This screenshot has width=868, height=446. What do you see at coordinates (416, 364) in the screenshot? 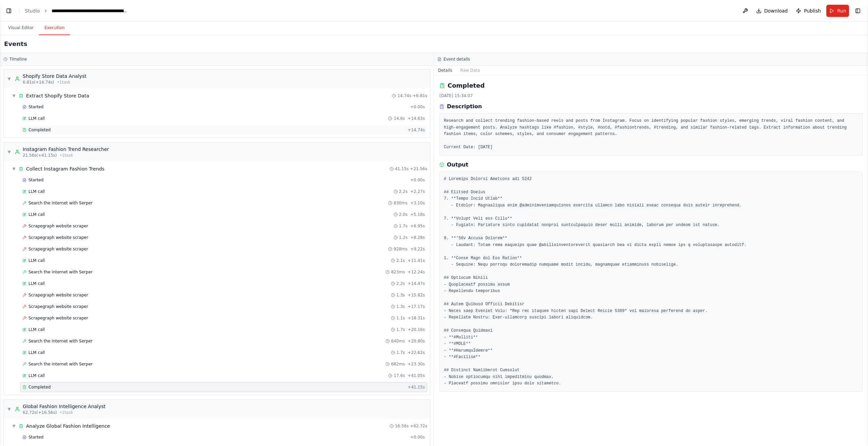
I see `span: + 23.30s` at bounding box center [416, 364].